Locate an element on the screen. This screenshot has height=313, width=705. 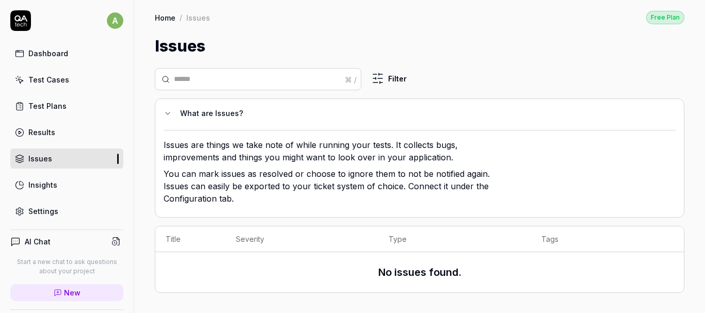
th: Tags is located at coordinates (607, 239).